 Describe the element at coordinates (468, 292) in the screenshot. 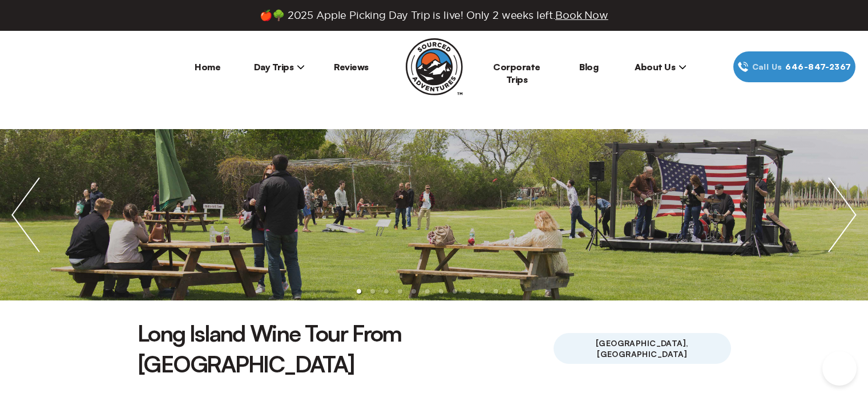

I see `li: slide item 9` at that location.